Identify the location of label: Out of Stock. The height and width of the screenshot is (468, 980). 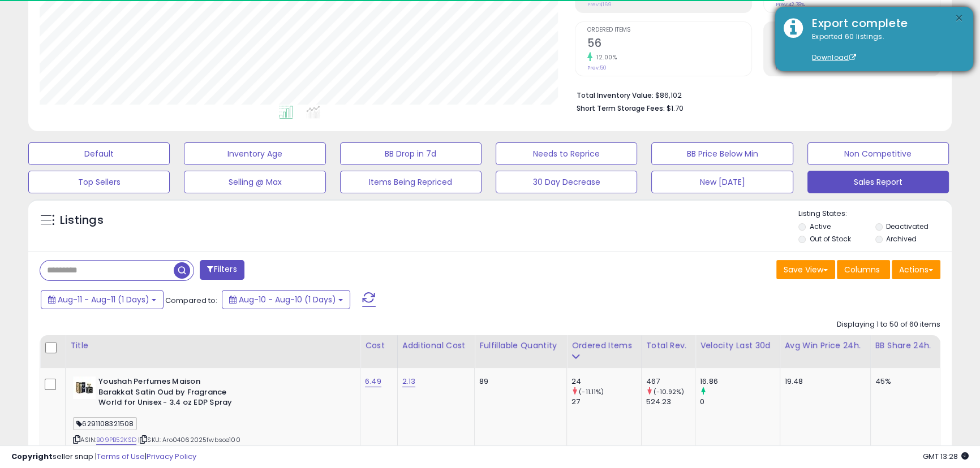
(830, 238).